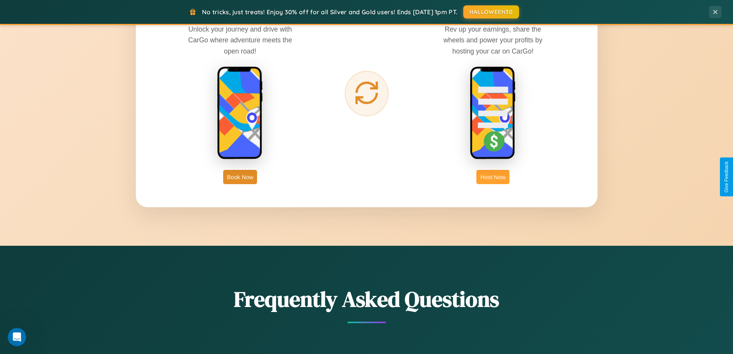 This screenshot has height=354, width=733. Describe the element at coordinates (240, 40) in the screenshot. I see `p: Unlock your journey and drive with CarGo where adventure meets the open road!` at that location.